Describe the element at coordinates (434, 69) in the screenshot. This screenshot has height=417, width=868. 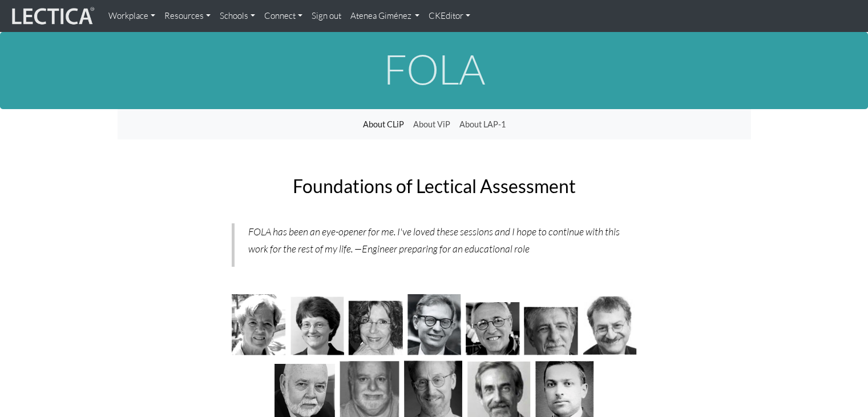
I see `h1: FOLA` at that location.